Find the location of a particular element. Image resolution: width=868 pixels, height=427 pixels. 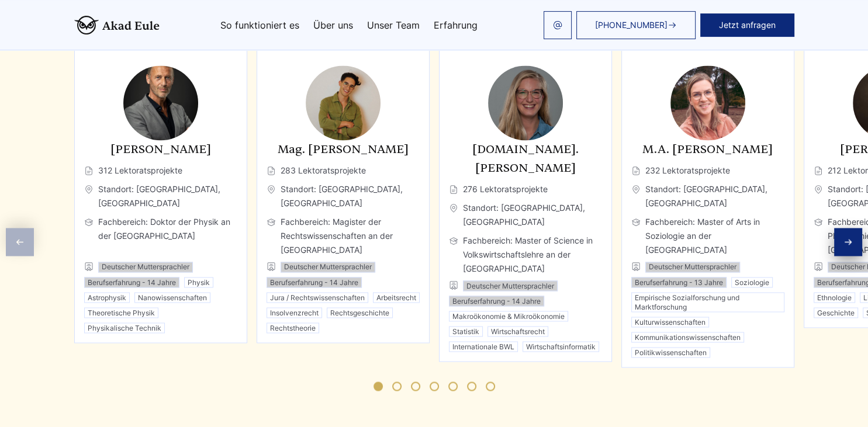

li: Kulturwissenschaften is located at coordinates (670, 322).